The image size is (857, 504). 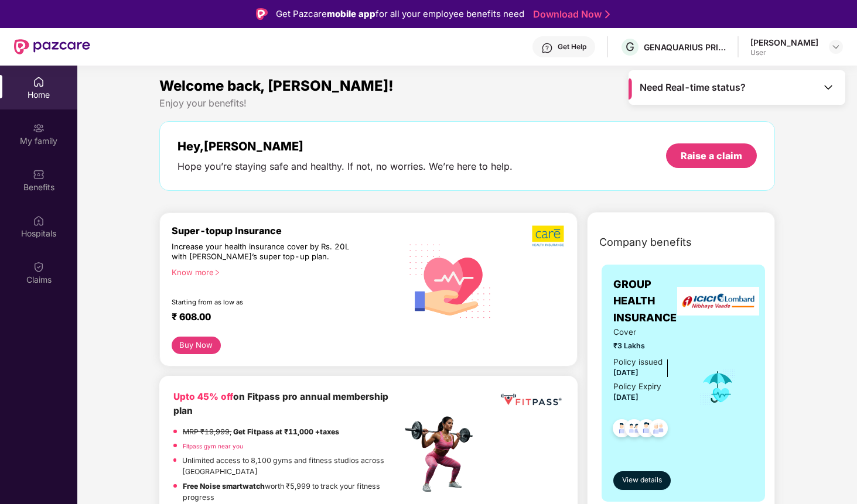 I want to click on div: Enjoy your benefits!, so click(x=467, y=103).